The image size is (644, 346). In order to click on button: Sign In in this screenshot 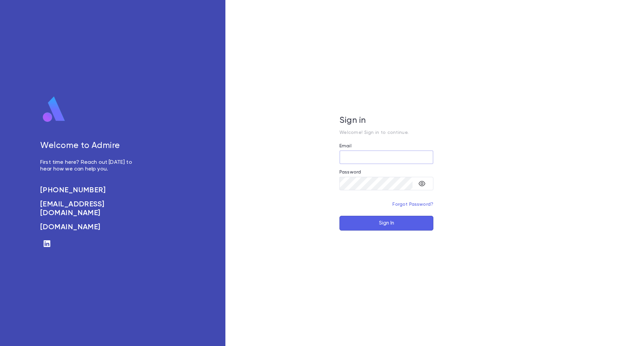, I will do `click(387, 223)`.